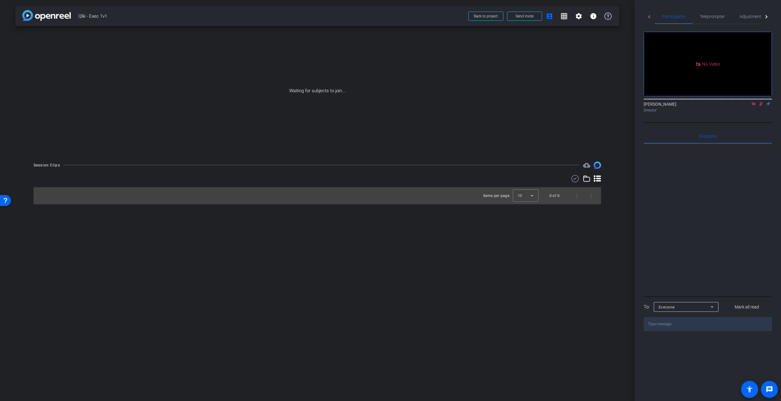  Describe the element at coordinates (47, 165) in the screenshot. I see `div: Session Clips` at that location.